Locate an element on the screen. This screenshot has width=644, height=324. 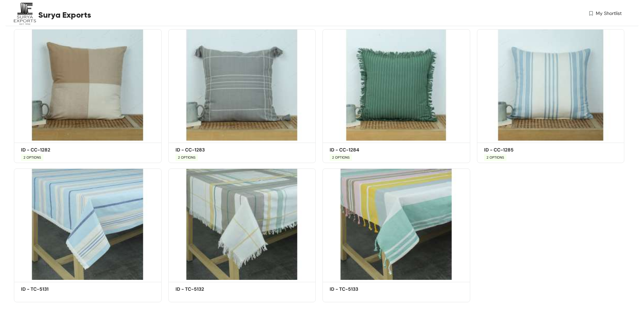
img: wishlist is located at coordinates (591, 13).